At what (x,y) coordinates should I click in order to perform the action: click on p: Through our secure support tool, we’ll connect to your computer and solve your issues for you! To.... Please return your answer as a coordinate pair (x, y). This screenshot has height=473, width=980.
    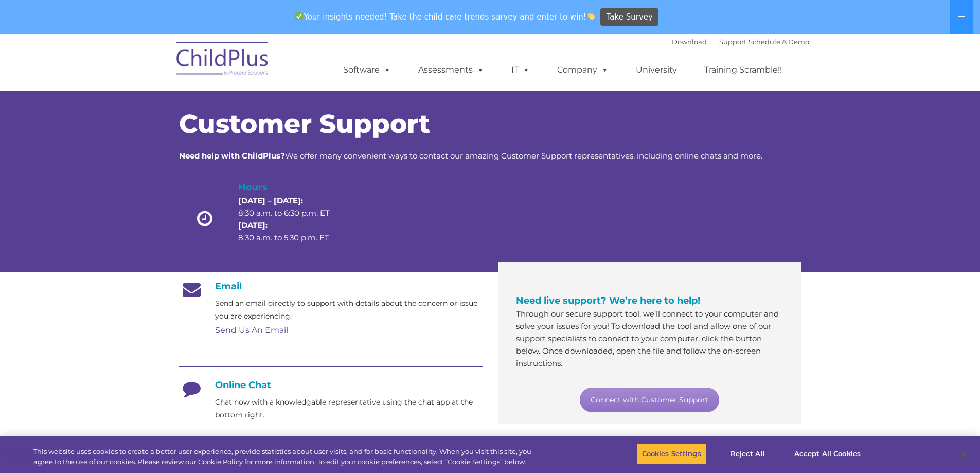
    Looking at the image, I should click on (650, 339).